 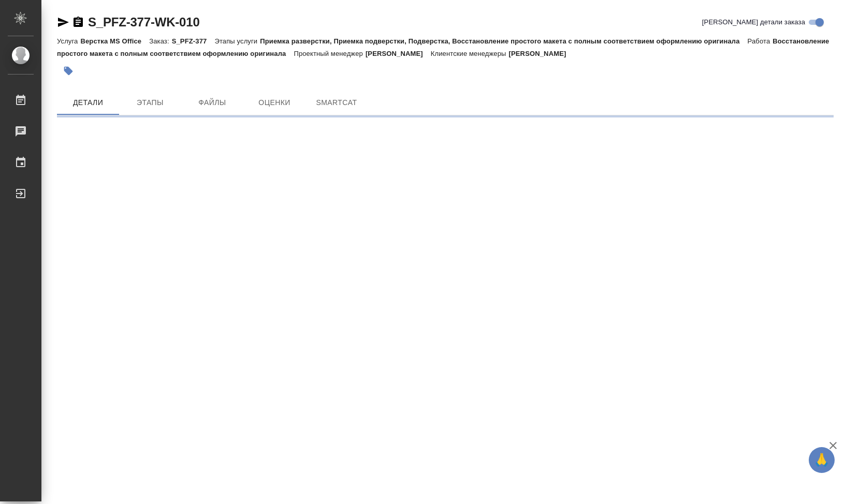 I want to click on p: Услуга, so click(x=68, y=41).